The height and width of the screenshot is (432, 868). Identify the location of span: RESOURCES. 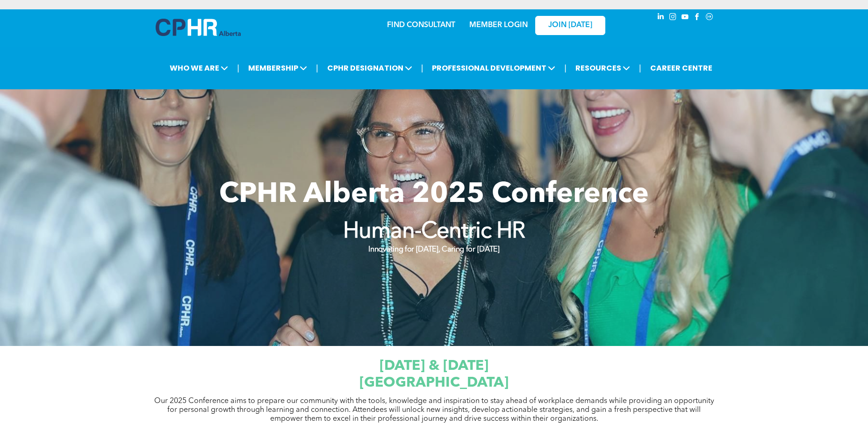
(602, 68).